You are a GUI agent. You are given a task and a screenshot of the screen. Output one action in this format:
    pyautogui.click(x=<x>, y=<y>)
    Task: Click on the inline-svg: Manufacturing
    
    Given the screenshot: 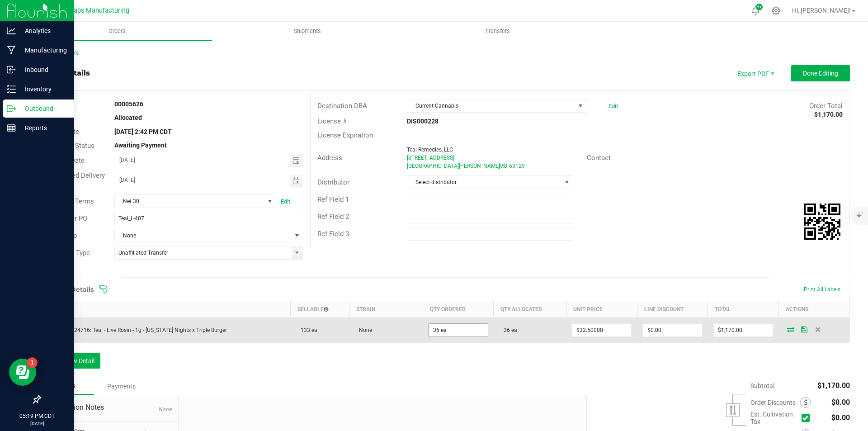 What is the action you would take?
    pyautogui.click(x=11, y=50)
    